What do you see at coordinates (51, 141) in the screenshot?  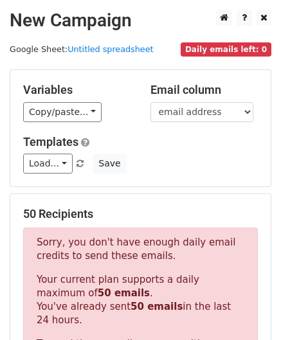 I see `a: Templates` at bounding box center [51, 141].